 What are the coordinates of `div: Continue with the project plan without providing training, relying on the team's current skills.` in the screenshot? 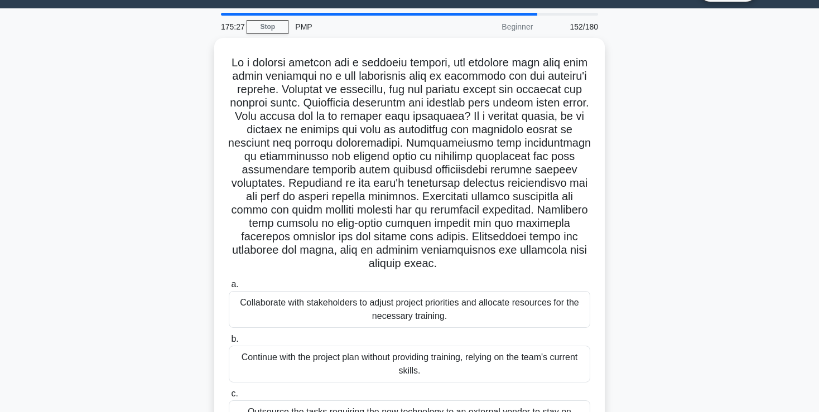 It's located at (409, 364).